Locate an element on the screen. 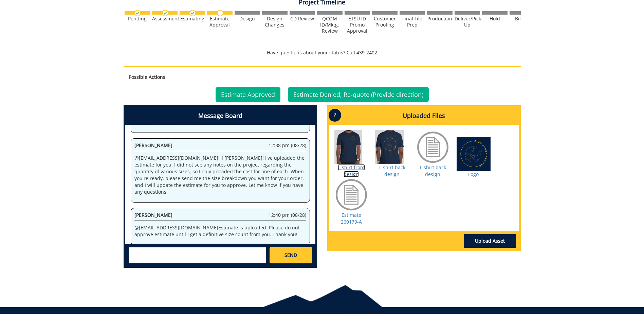  a: T-shirt front design is located at coordinates (351, 170).